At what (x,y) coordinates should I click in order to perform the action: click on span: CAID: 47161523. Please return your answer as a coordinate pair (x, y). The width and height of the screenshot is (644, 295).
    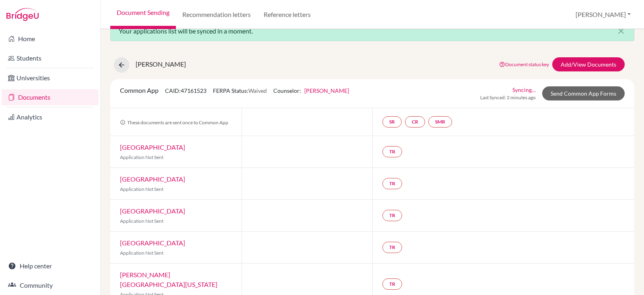
    Looking at the image, I should click on (186, 91).